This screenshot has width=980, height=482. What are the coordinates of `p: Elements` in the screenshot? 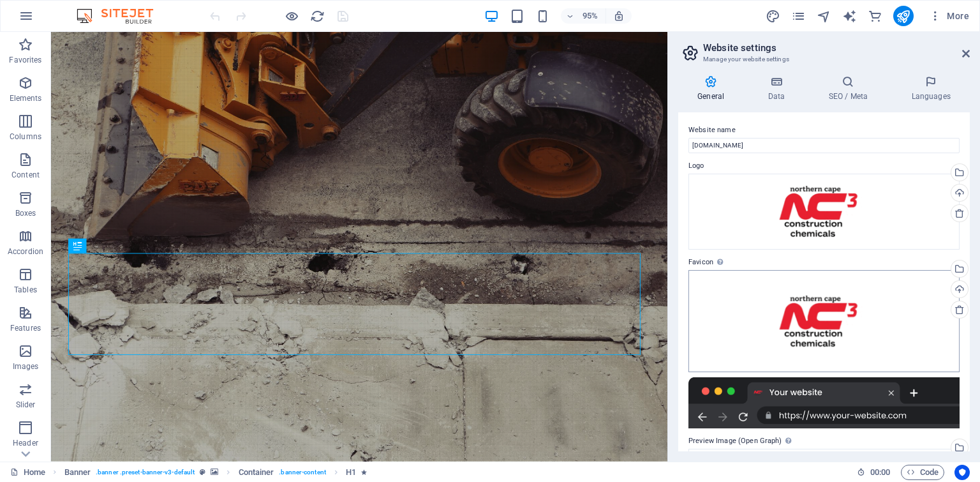 It's located at (26, 98).